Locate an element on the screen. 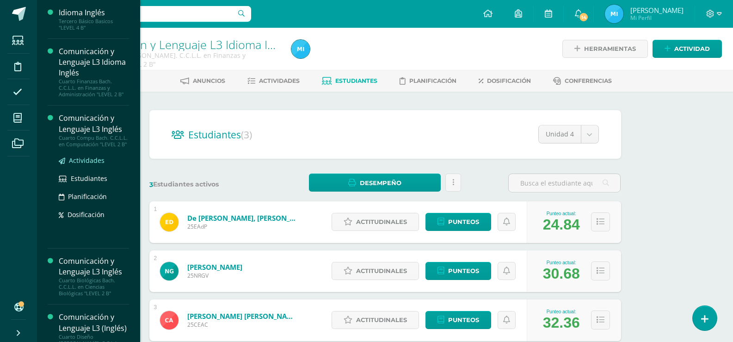 This screenshot has height=342, width=733. span: Unidad 4 is located at coordinates (560, 134).